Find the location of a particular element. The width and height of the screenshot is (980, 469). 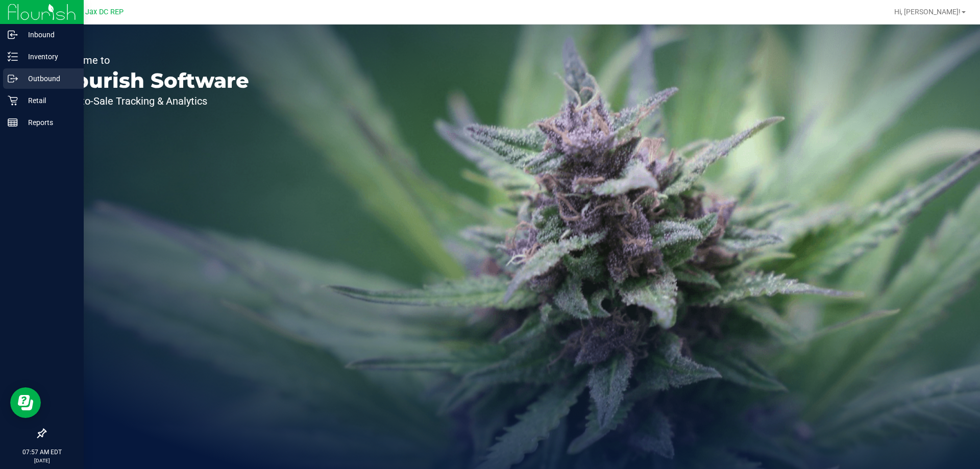

p: 07:57 AM EDT is located at coordinates (42, 452).